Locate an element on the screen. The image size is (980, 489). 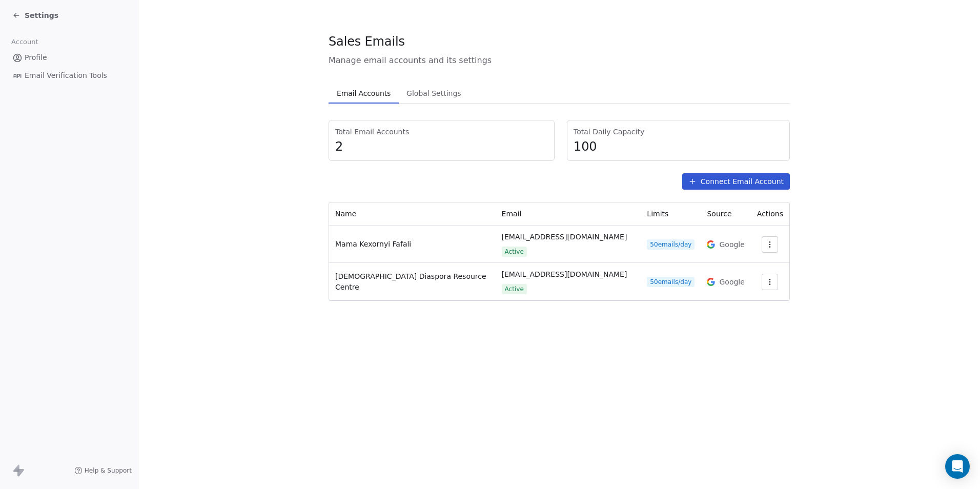
span: Email is located at coordinates (511, 213).